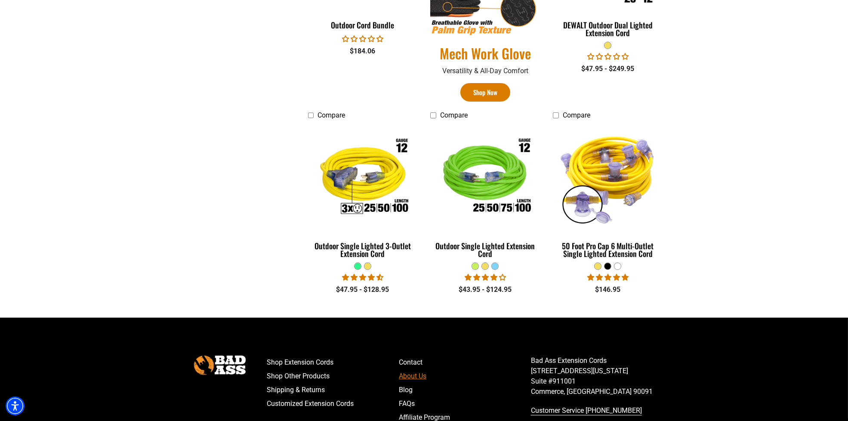 Image resolution: width=848 pixels, height=421 pixels. Describe the element at coordinates (485, 92) in the screenshot. I see `a: Shop Now` at that location.